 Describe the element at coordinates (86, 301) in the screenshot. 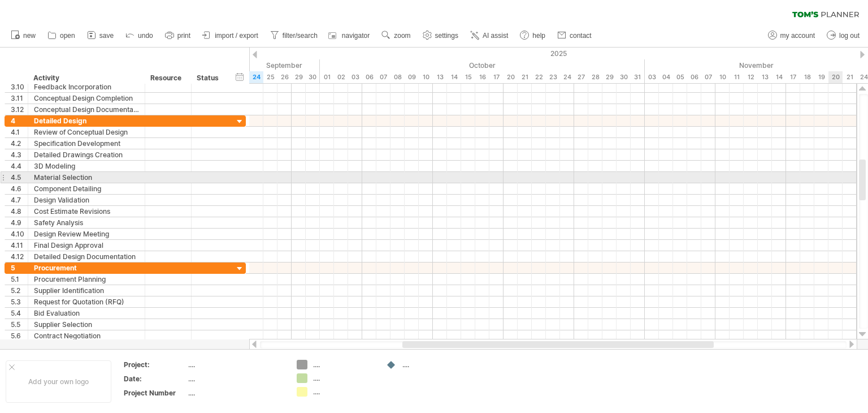

I see `div: Request for Quotation (RFQ)` at that location.